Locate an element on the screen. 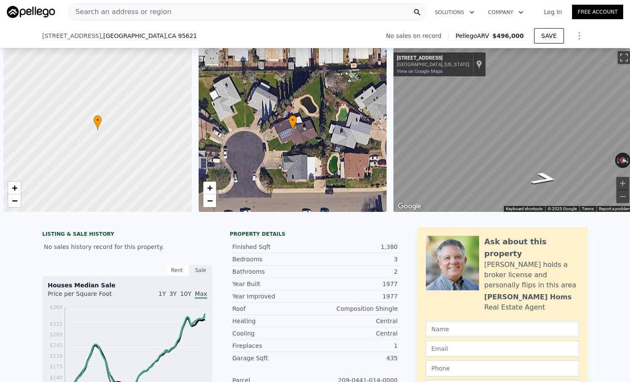 Image resolution: width=630 pixels, height=382 pixels. button: Company is located at coordinates (505, 12).